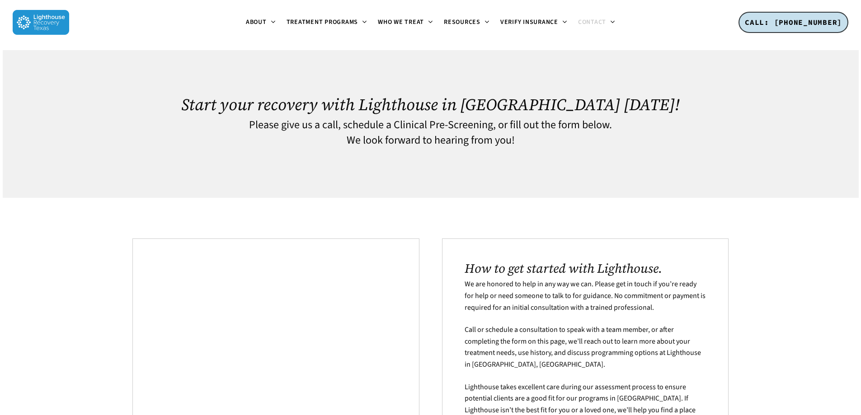 This screenshot has width=861, height=415. I want to click on a: Who We Treat, so click(405, 23).